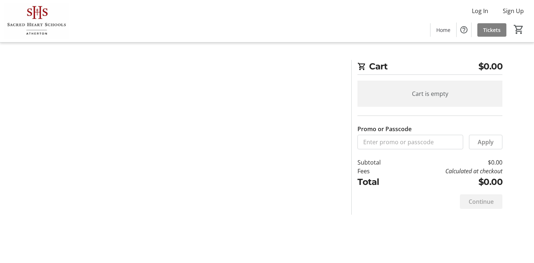 The width and height of the screenshot is (534, 263). What do you see at coordinates (444, 30) in the screenshot?
I see `span: Home` at bounding box center [444, 30].